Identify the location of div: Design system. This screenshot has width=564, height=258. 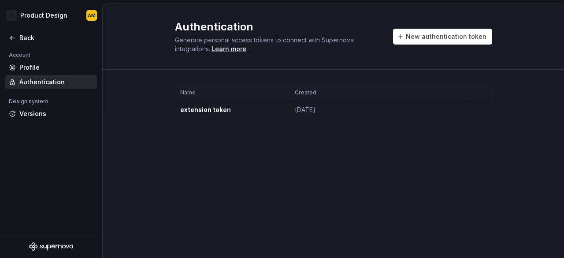
(28, 101).